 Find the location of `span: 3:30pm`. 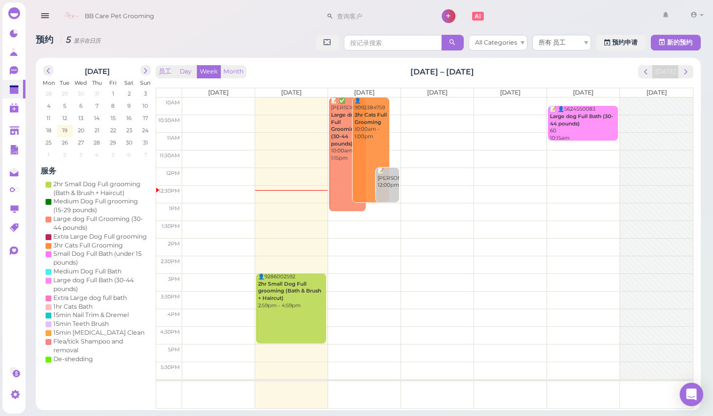

span: 3:30pm is located at coordinates (170, 296).